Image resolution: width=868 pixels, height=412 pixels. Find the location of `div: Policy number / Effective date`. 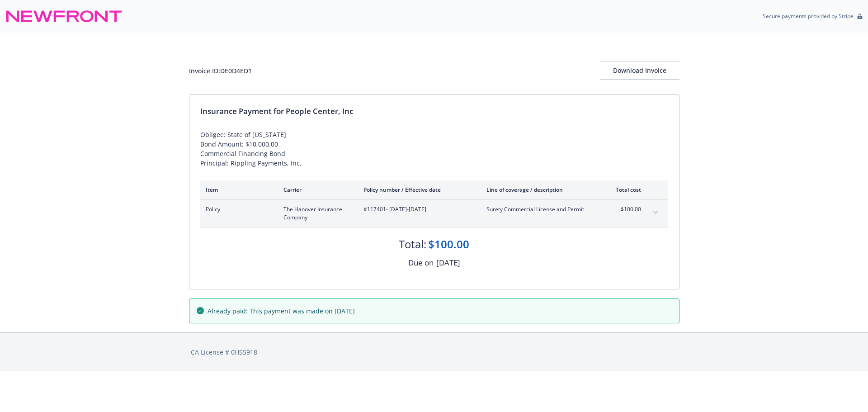

div: Policy number / Effective date is located at coordinates (417, 189).